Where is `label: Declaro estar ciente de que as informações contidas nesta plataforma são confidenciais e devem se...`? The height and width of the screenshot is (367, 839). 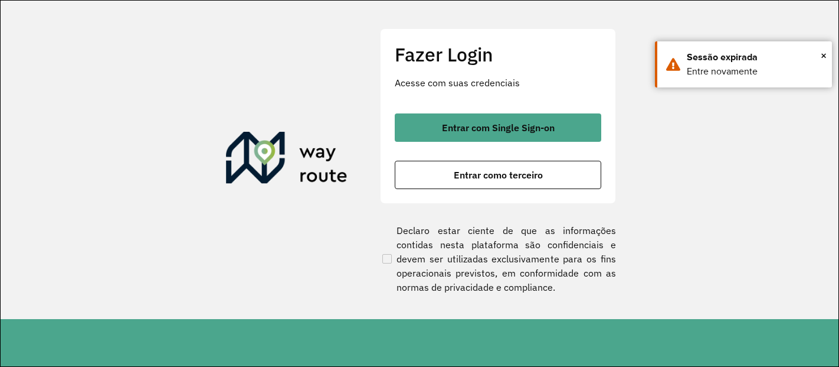
label: Declaro estar ciente de que as informações contidas nesta plataforma são confidenciais e devem se... is located at coordinates (498, 259).